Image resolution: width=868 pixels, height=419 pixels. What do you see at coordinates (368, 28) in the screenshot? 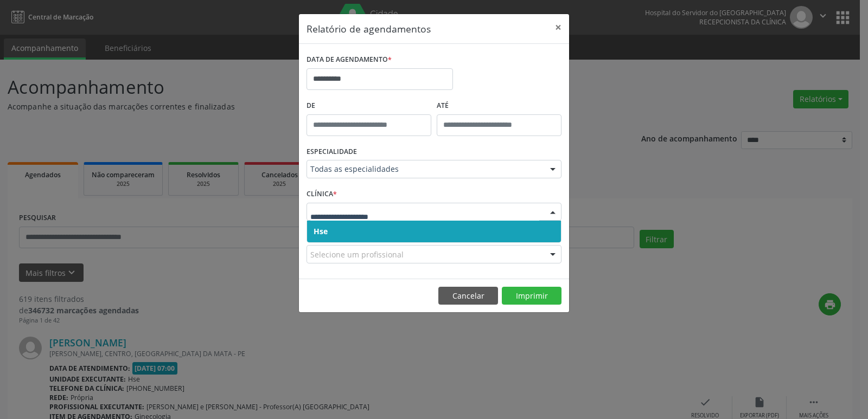
I see `h5: Relatório de agendamentos` at bounding box center [368, 28].